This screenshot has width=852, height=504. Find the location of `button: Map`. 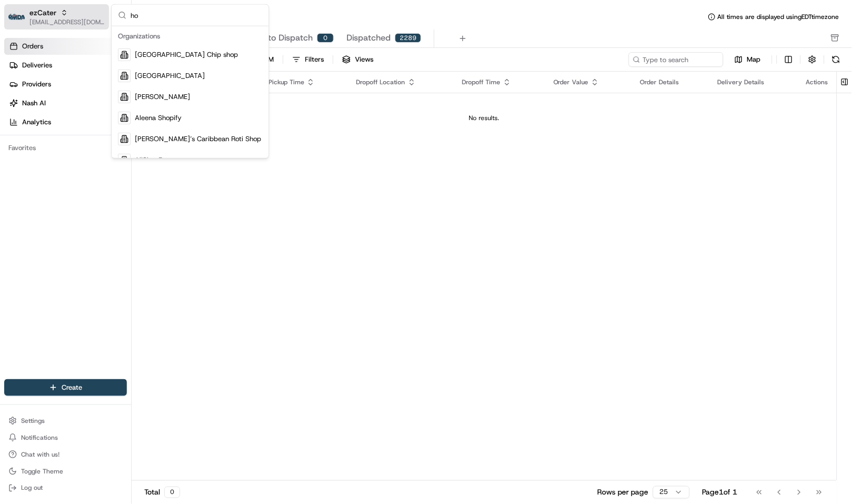

button: Map is located at coordinates (748, 60).